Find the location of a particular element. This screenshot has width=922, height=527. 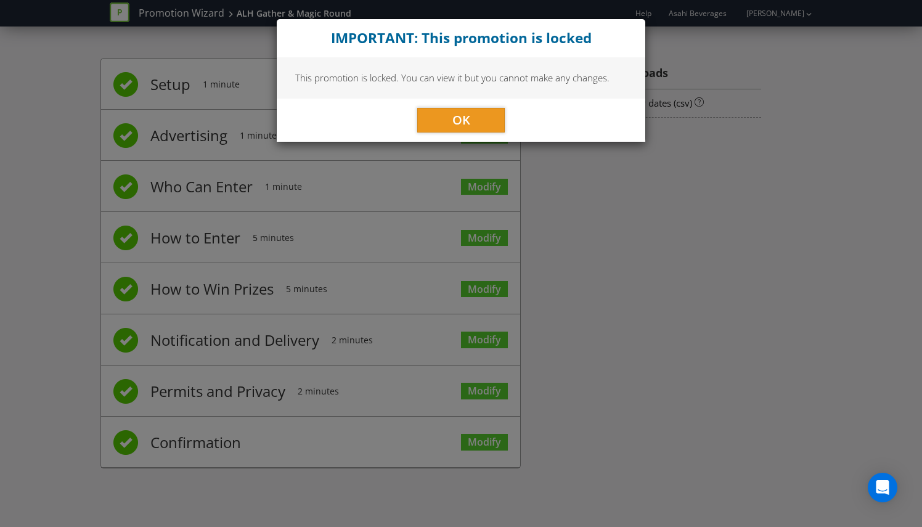

div: Close is located at coordinates (461, 38).